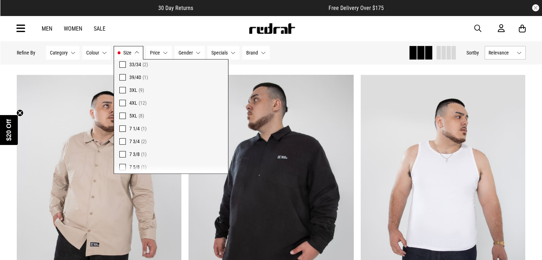  I want to click on button: Specials, so click(223, 53).